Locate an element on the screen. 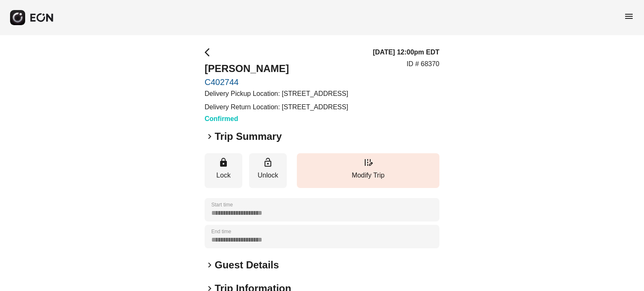  p: Modify Trip is located at coordinates (368, 175).